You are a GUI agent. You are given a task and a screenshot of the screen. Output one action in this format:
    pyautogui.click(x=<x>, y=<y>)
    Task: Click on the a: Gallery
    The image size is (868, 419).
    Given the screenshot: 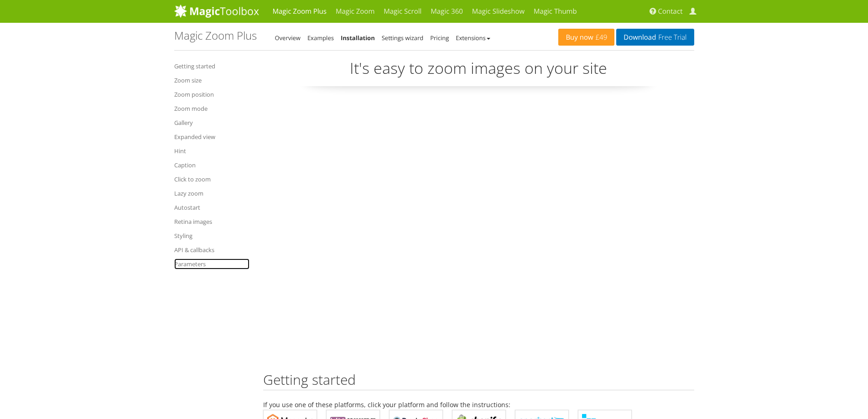 What is the action you would take?
    pyautogui.click(x=211, y=123)
    